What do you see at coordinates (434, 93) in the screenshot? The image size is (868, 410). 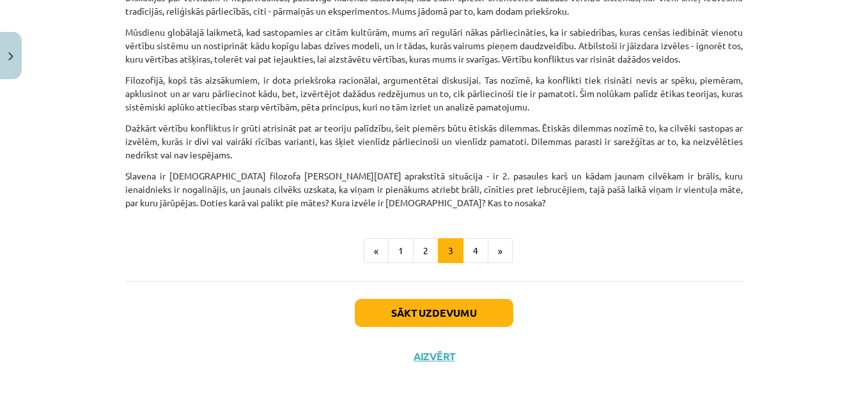 I see `p: Filozofijā, kopš tās aizsākumiem, ir dota priekšroka racionālai, argumentētai diskusijai. Tas noz...` at bounding box center [434, 93].